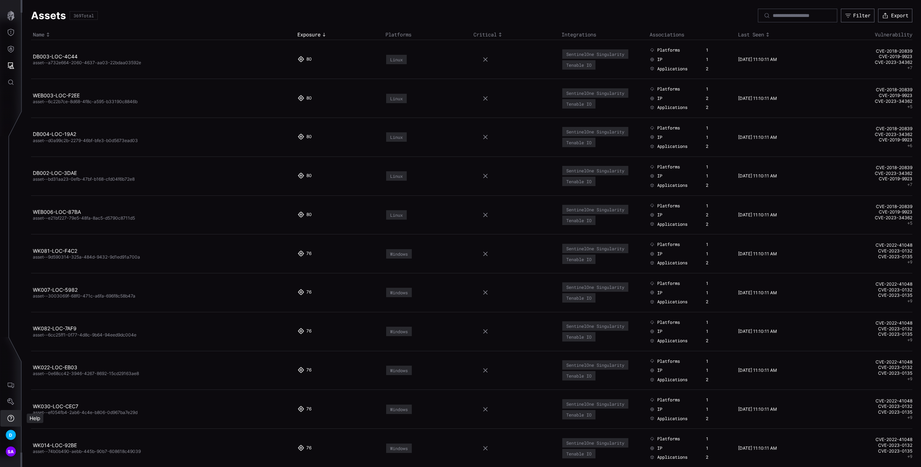 The image size is (921, 467). What do you see at coordinates (54, 328) in the screenshot?
I see `a: WK082-LOC-7AF9` at bounding box center [54, 328].